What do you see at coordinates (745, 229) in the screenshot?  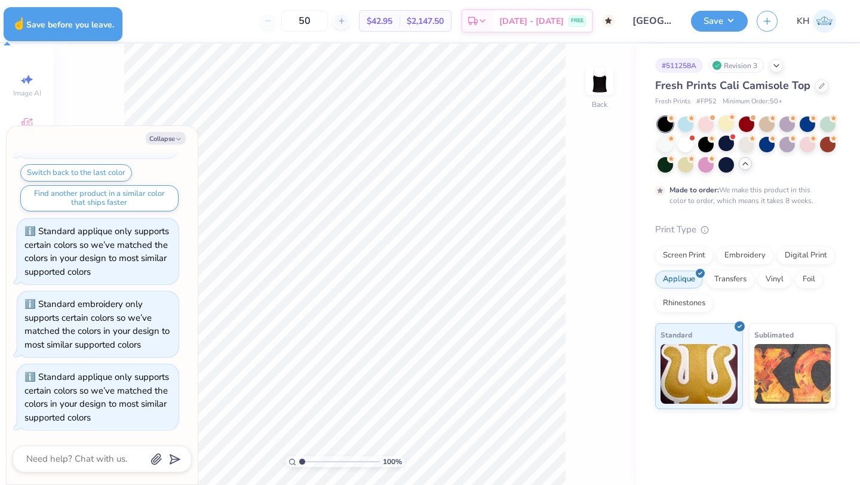 I see `div: Print Type` at bounding box center [745, 229].